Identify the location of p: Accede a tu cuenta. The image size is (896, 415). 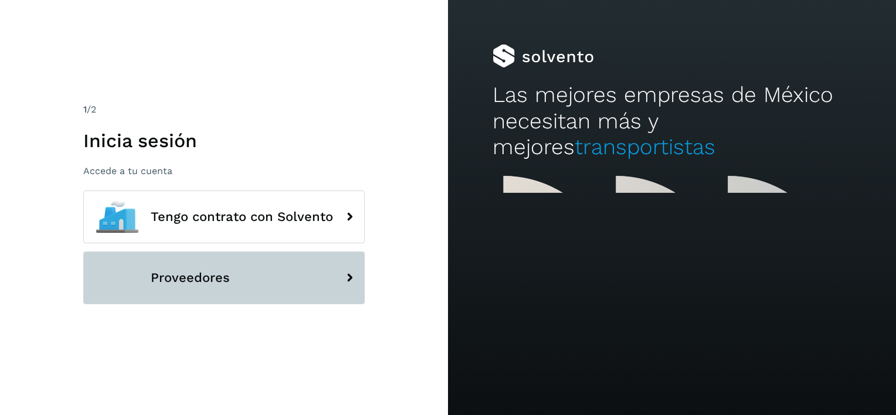
(224, 171).